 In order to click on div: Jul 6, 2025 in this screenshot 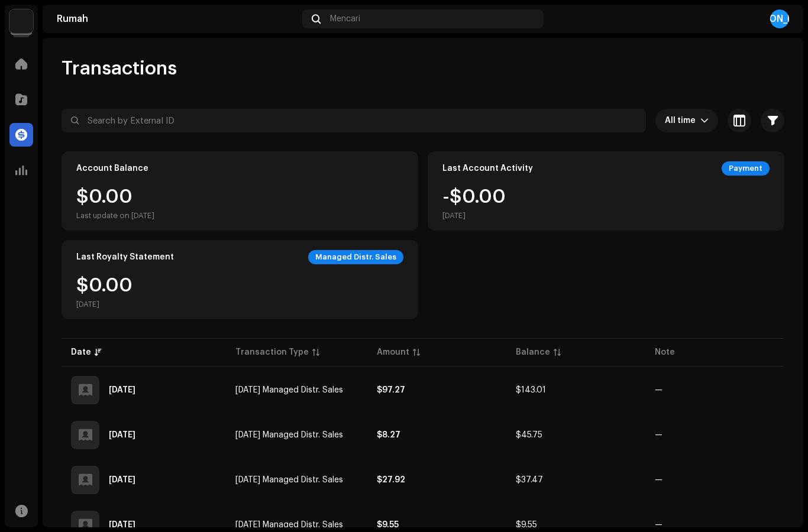, I will do `click(122, 525)`.